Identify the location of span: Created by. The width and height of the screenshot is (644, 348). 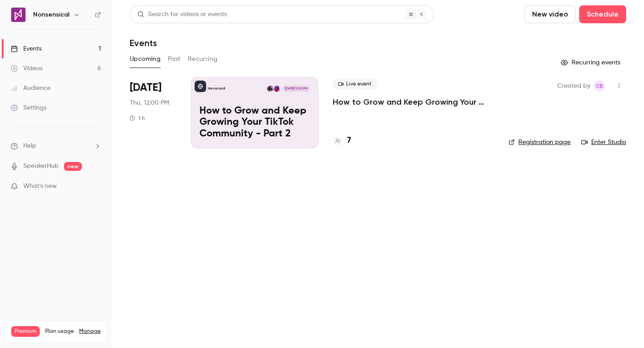
(574, 86).